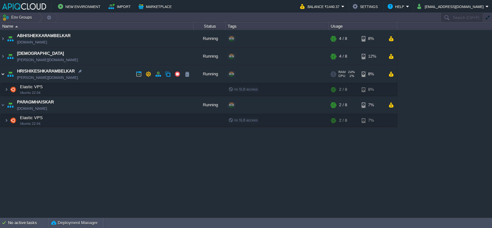 The image size is (492, 228). What do you see at coordinates (366, 6) in the screenshot?
I see `button: Settings` at bounding box center [366, 6].